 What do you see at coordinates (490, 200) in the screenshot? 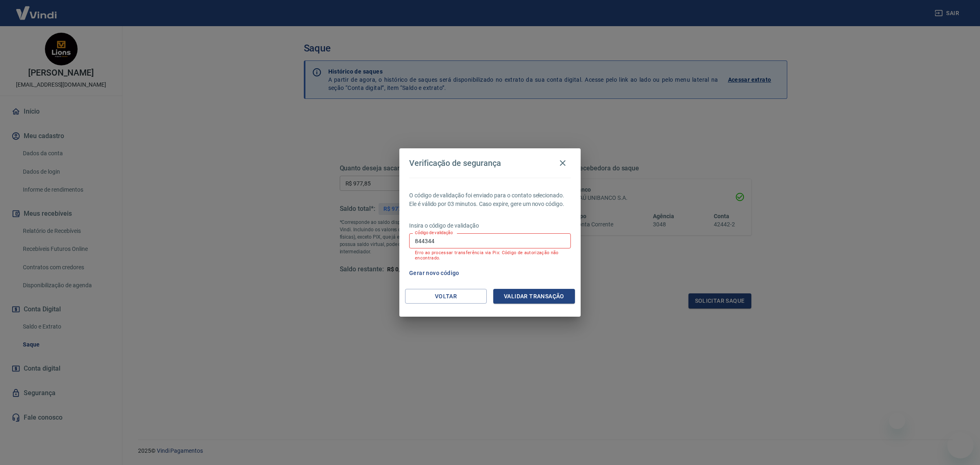
I see `p: O código de validação foi enviado para o contato selecionado. Ele é válido por 03 minutos. Caso e...` at bounding box center [490, 200].